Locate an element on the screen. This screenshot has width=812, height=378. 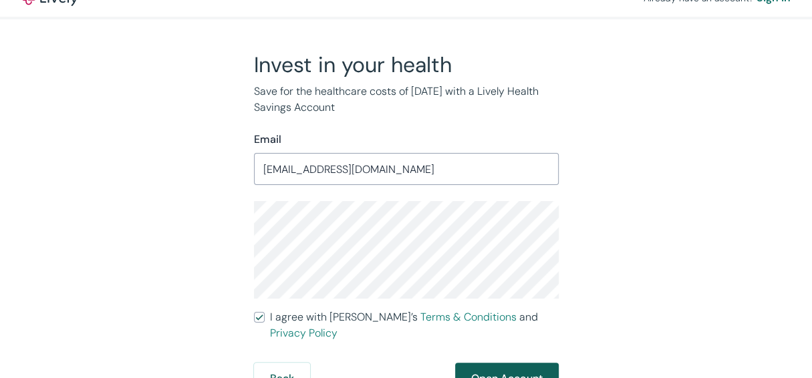
label: Email is located at coordinates (267, 140).